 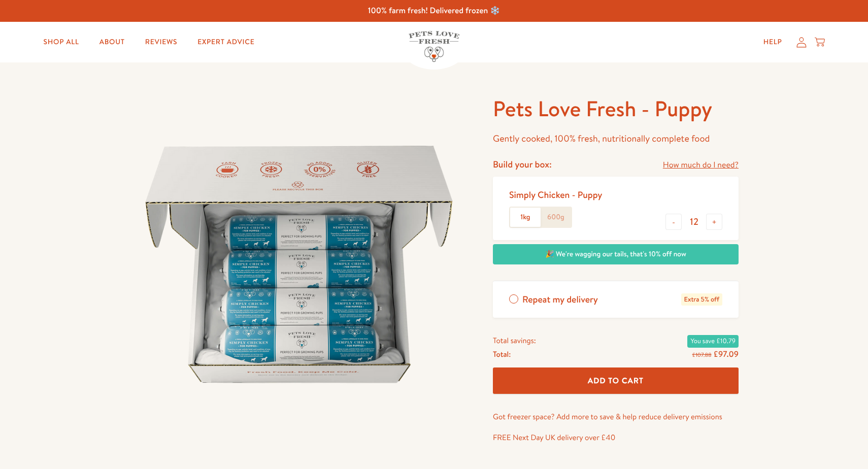 What do you see at coordinates (616, 381) in the screenshot?
I see `button: Add To Cart` at bounding box center [616, 381].